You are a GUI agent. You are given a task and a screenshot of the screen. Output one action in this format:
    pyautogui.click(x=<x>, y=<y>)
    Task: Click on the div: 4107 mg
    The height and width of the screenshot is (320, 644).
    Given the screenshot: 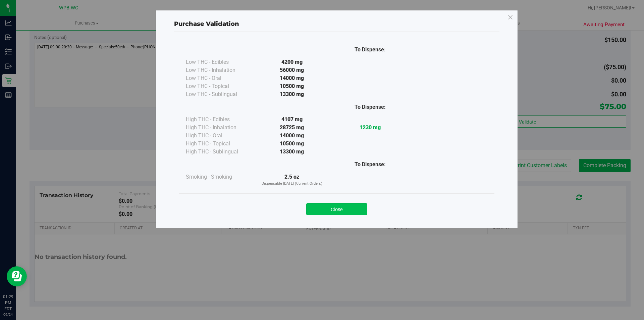 What is the action you would take?
    pyautogui.click(x=292, y=119)
    